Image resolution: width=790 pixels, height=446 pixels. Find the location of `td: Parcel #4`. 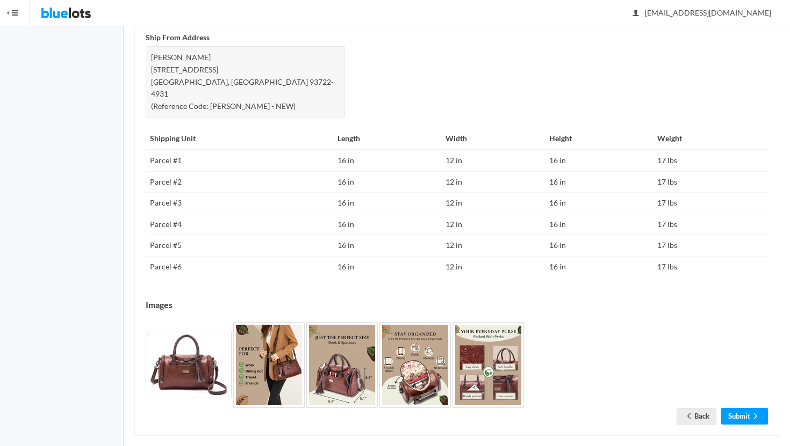

td: Parcel #4 is located at coordinates (239, 225).